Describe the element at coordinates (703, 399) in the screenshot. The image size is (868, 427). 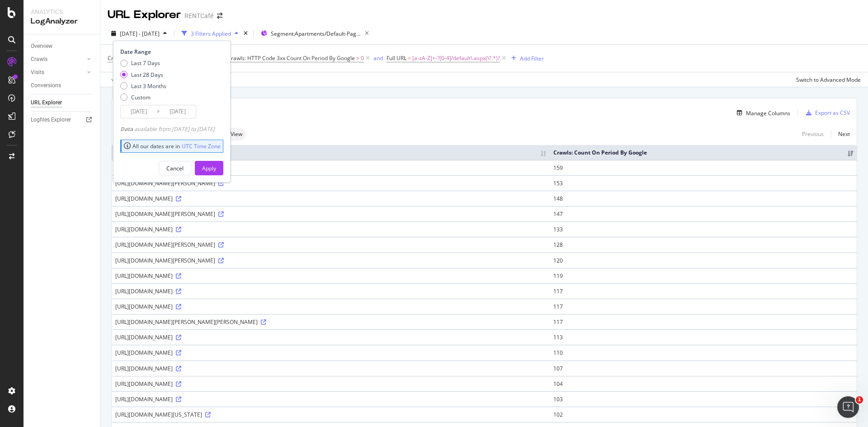
I see `td: 103` at that location.